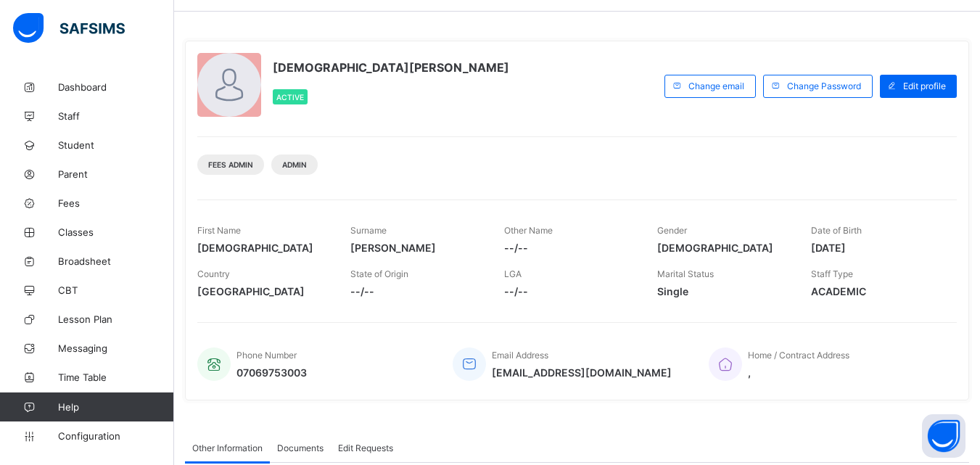 This screenshot has height=465, width=980. Describe the element at coordinates (369, 230) in the screenshot. I see `span: Surname` at that location.